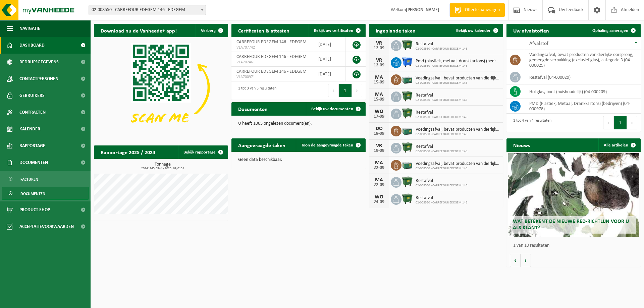 The image size is (644, 308). Describe the element at coordinates (32, 96) in the screenshot. I see `span: Gebruikers` at that location.